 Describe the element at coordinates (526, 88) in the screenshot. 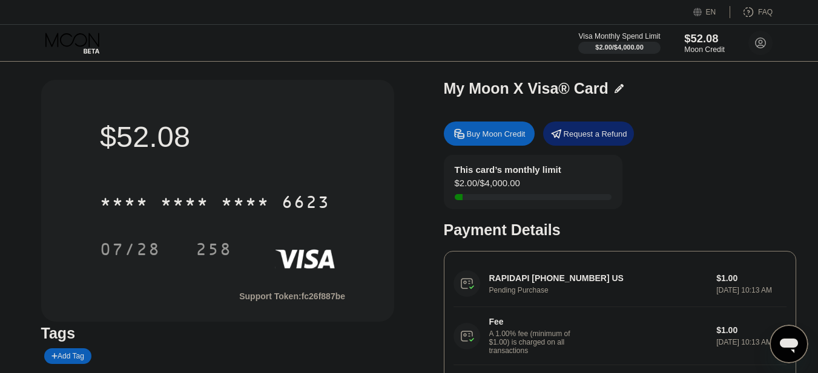

I see `div: My Moon X Visa® Card` at that location.